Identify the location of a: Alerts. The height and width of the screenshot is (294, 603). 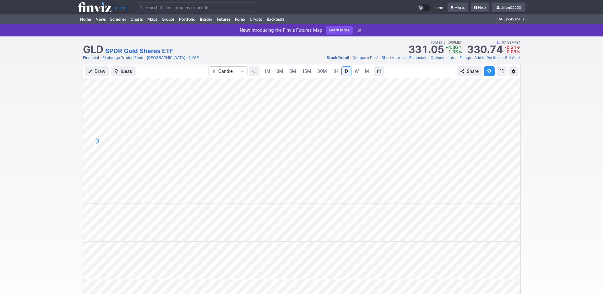
(458, 8).